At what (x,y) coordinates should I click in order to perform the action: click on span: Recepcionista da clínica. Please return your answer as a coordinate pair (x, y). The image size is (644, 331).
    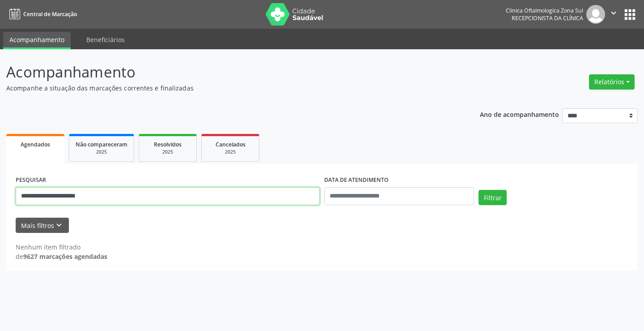
    Looking at the image, I should click on (547, 18).